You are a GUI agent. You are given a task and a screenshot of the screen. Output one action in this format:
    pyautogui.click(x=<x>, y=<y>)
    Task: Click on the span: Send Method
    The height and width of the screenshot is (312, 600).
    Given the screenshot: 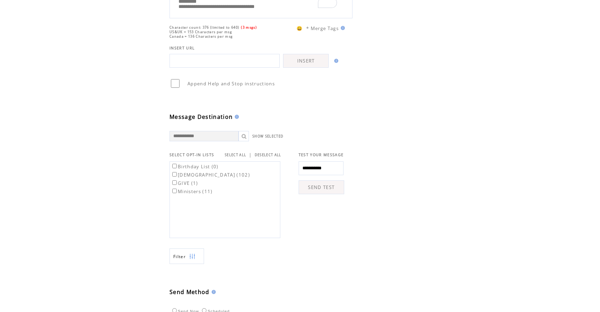 What is the action you would take?
    pyautogui.click(x=190, y=292)
    